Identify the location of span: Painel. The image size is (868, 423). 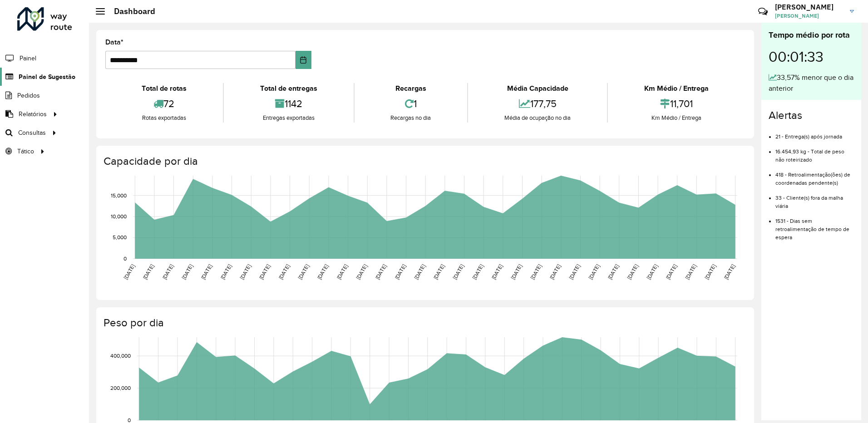
(28, 58).